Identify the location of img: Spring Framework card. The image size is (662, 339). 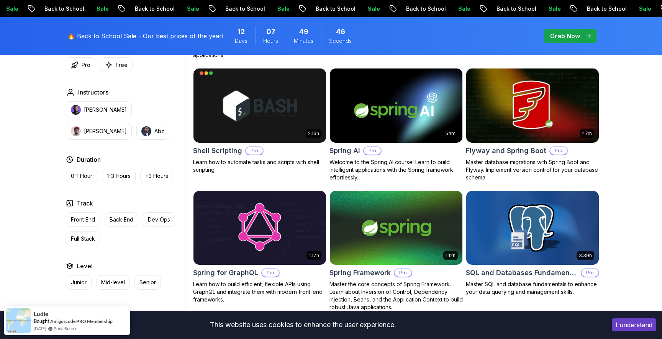
(396, 228).